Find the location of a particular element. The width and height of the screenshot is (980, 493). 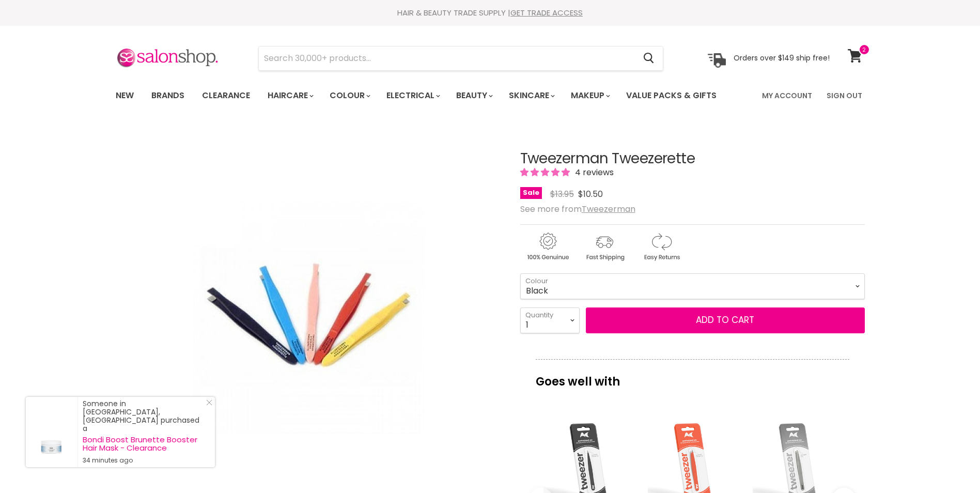

u: Tweezerman is located at coordinates (609, 209).